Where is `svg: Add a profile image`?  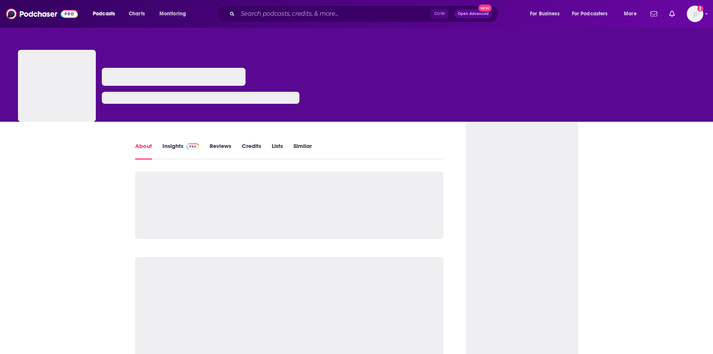 svg: Add a profile image is located at coordinates (700, 9).